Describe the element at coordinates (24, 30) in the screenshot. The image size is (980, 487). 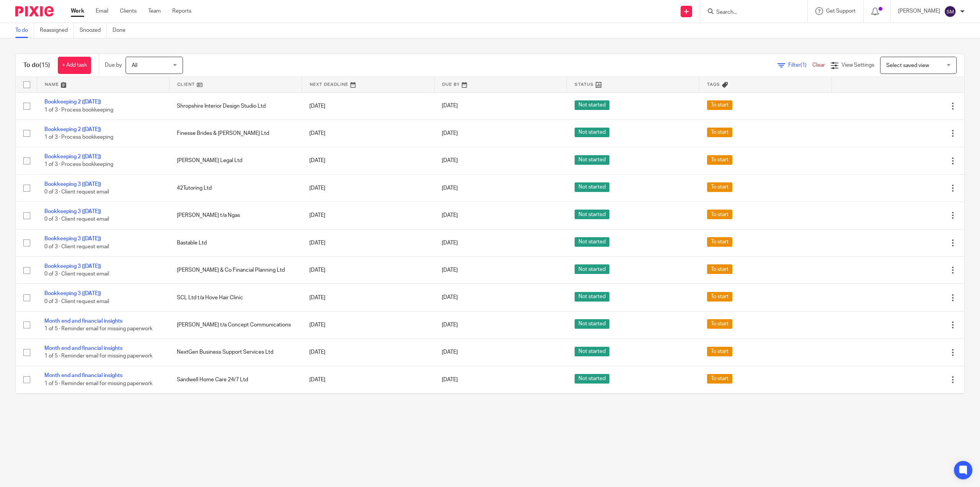
I see `a: To do` at that location.